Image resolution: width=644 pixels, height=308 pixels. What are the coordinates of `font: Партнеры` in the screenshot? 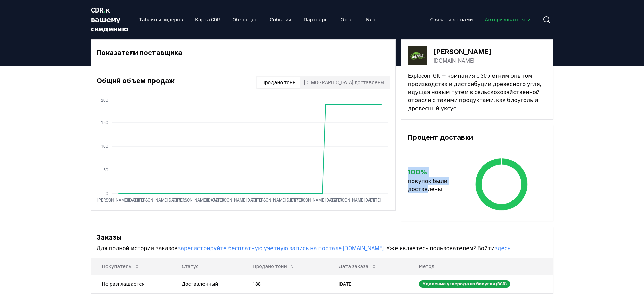 It's located at (316, 19).